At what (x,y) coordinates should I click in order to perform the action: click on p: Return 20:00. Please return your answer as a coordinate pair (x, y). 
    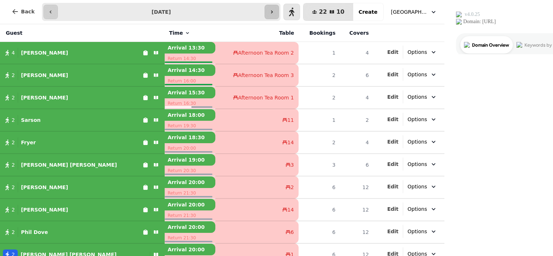
    Looking at the image, I should click on (190, 148).